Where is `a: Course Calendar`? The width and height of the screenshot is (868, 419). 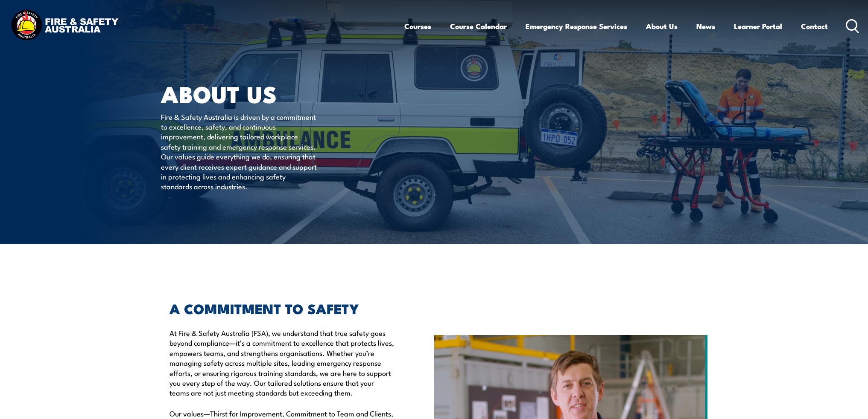
a: Course Calendar is located at coordinates (478, 26).